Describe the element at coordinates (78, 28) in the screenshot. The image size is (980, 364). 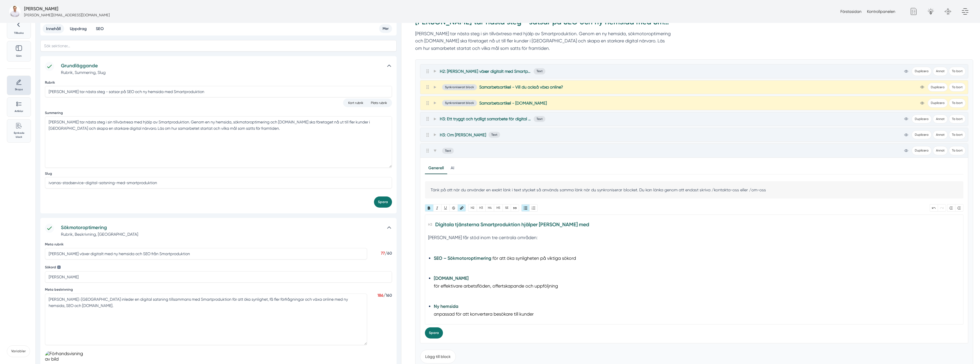
I see `button: Uppdrag` at that location.